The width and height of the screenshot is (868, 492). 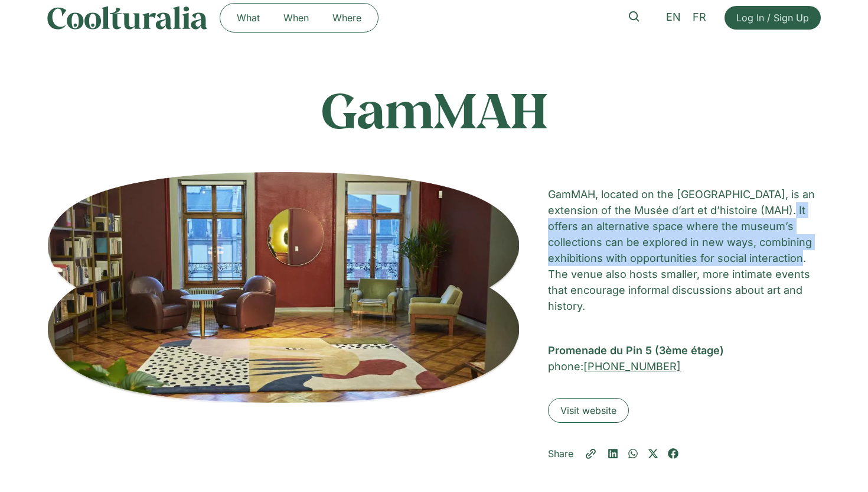 What do you see at coordinates (699, 17) in the screenshot?
I see `span: FR` at bounding box center [699, 17].